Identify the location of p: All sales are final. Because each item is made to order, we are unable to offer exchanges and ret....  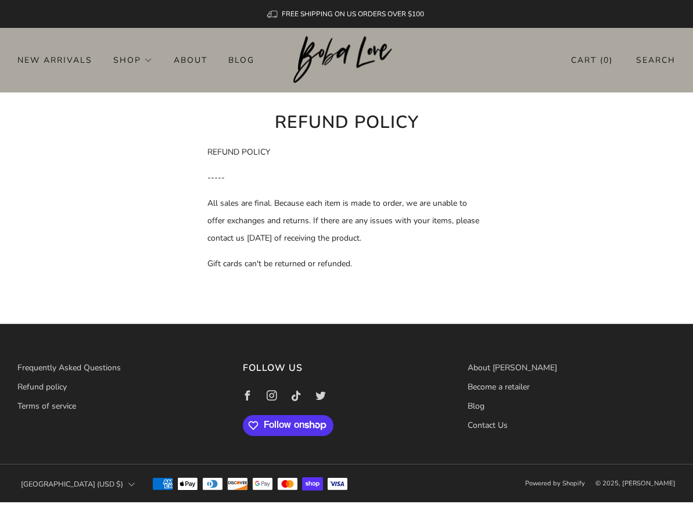
(347, 221).